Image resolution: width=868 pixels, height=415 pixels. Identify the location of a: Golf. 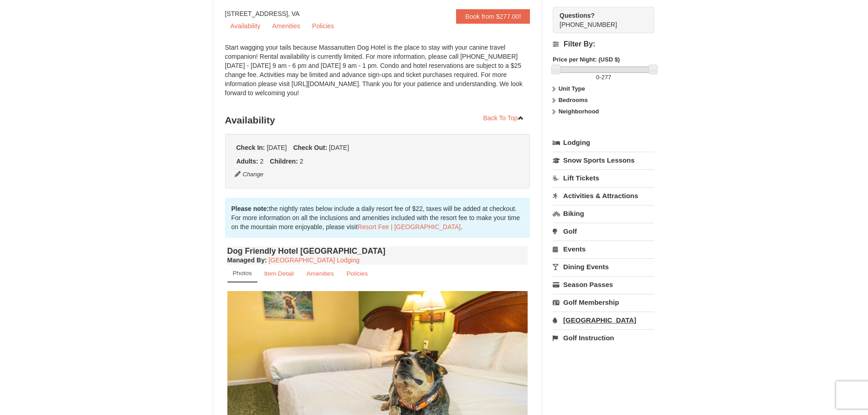
(603, 231).